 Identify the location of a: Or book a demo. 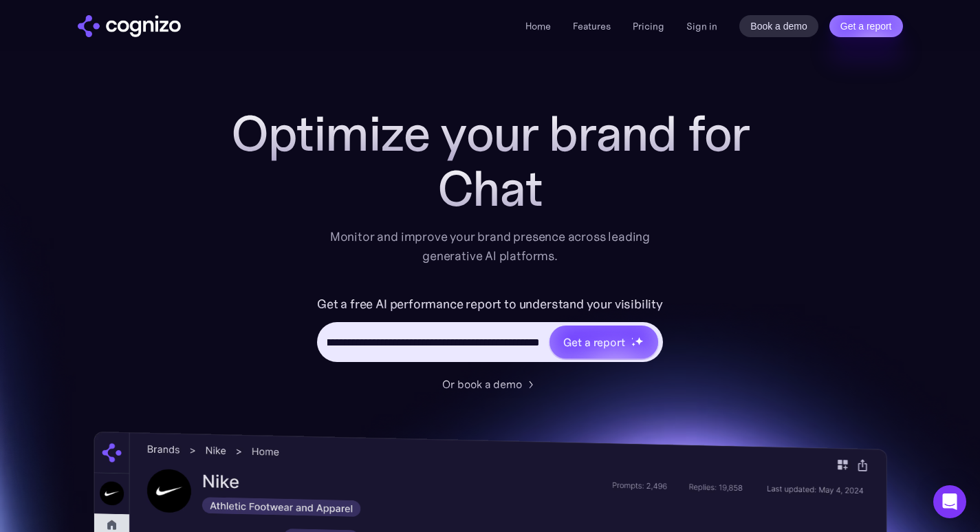
(490, 384).